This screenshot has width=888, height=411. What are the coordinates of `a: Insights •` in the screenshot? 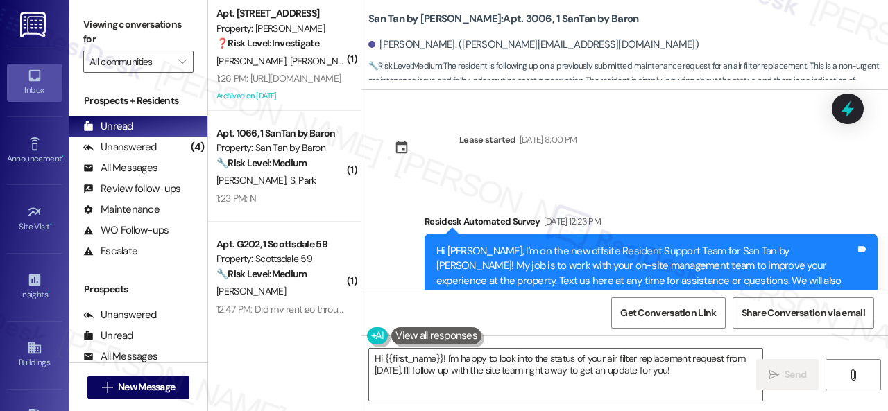 It's located at (35, 287).